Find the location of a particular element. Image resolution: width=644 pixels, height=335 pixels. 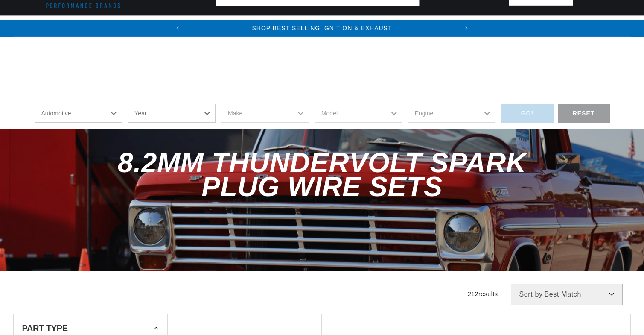

select: Ride Type is located at coordinates (79, 113).